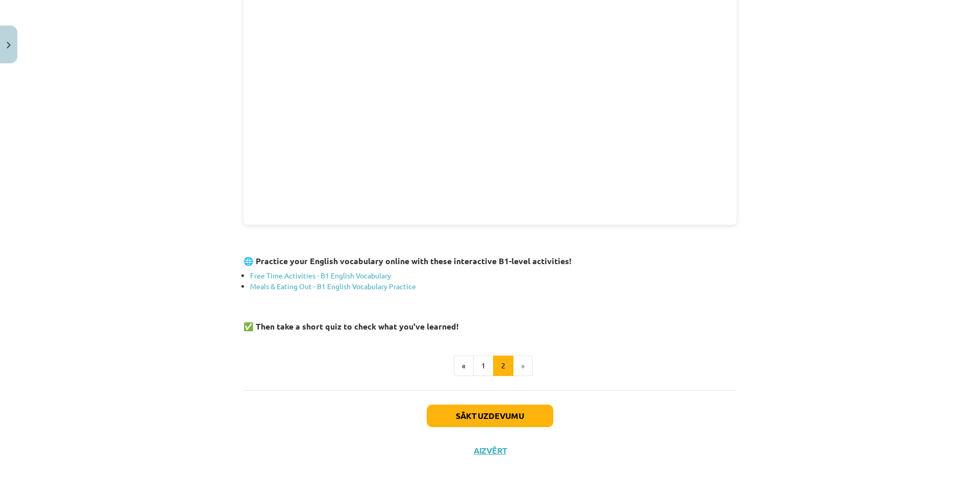 This screenshot has height=492, width=980. What do you see at coordinates (8, 45) in the screenshot?
I see `img: icon-close-lesson-0947bae3869378f0d4975bcd49f059093ad1ed9edebbc8119c70593378902aed.svg` at bounding box center [8, 45].